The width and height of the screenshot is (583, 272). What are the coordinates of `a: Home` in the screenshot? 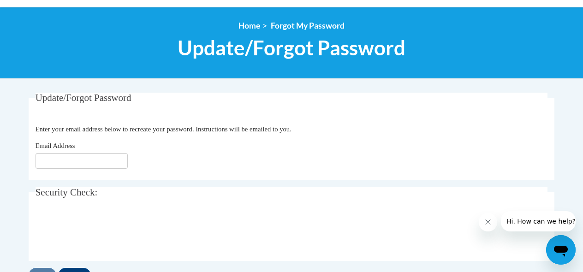 It's located at (249, 25).